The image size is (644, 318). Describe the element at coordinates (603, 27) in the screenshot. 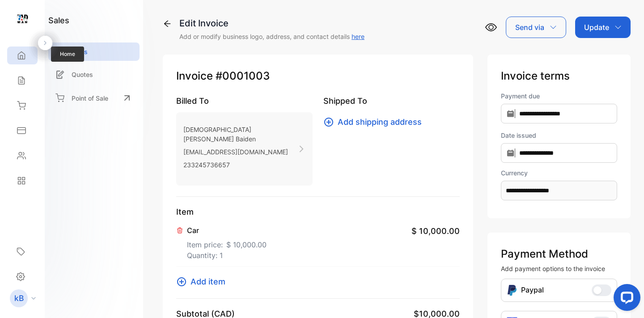

I see `button: Update` at that location.